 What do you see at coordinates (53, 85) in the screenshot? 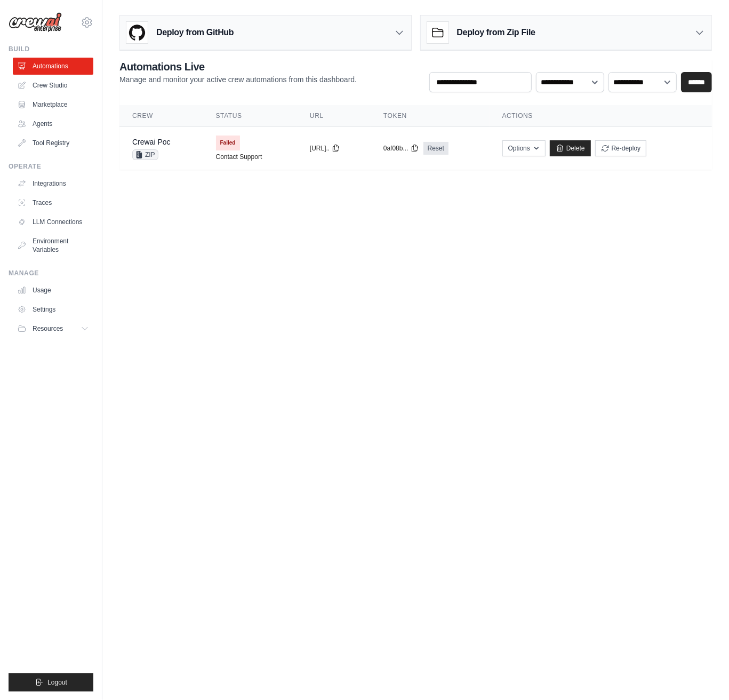
I see `a: Crew Studio` at bounding box center [53, 85].